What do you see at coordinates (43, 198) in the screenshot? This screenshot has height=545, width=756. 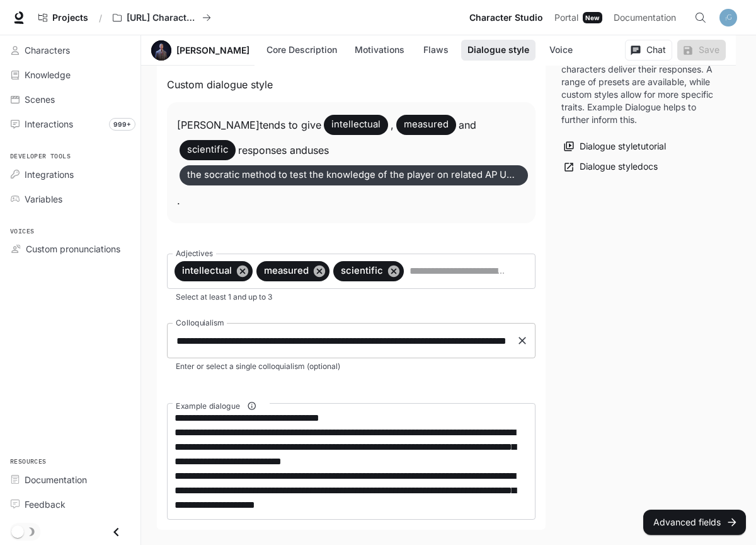 I see `span: Variables` at bounding box center [43, 198].